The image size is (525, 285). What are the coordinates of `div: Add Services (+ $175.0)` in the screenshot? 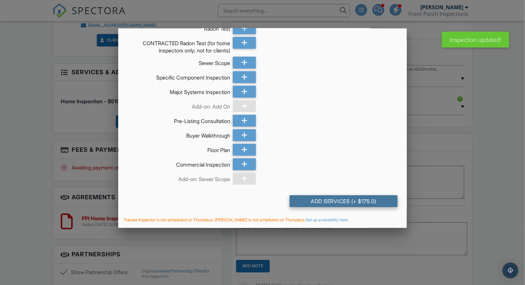 It's located at (344, 201).